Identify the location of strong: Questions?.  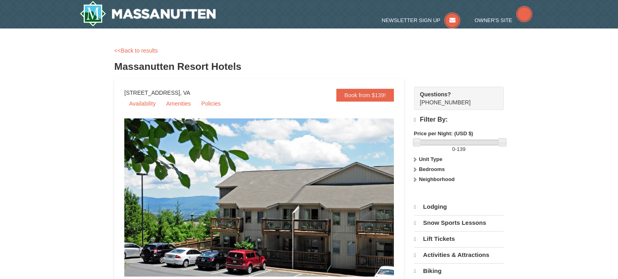
(435, 95).